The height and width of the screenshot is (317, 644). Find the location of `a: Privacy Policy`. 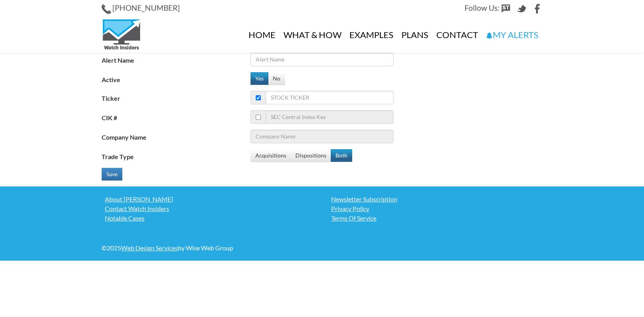

a: Privacy Policy is located at coordinates (435, 209).